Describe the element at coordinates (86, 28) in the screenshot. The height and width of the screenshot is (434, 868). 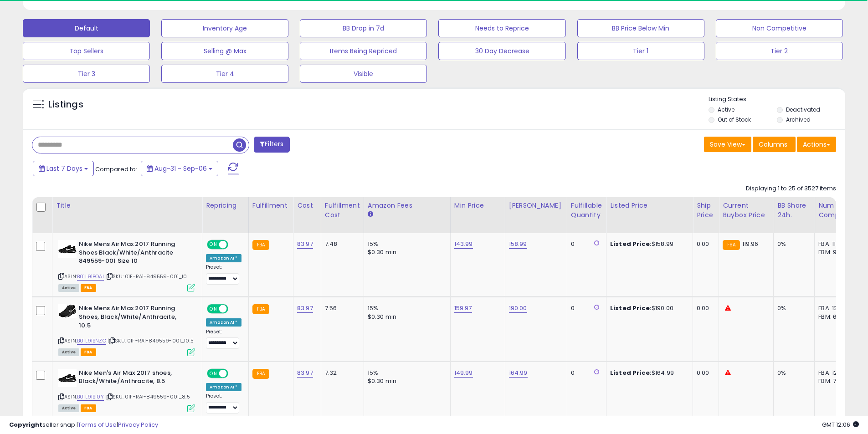
I see `button: Default` at that location.